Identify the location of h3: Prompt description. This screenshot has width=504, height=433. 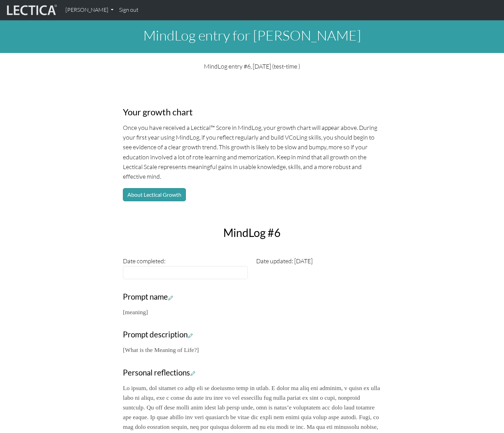
(252, 335).